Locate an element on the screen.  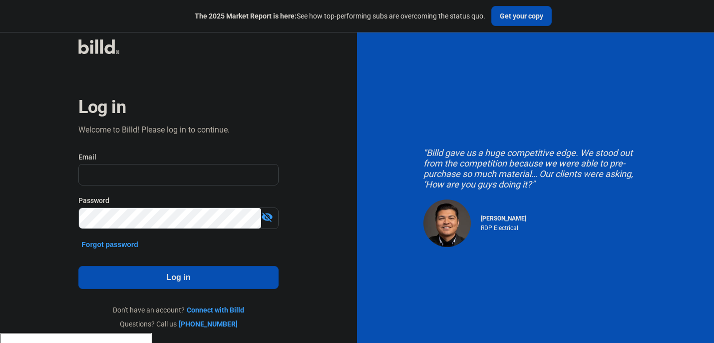
button: Get your copy is located at coordinates (521, 16).